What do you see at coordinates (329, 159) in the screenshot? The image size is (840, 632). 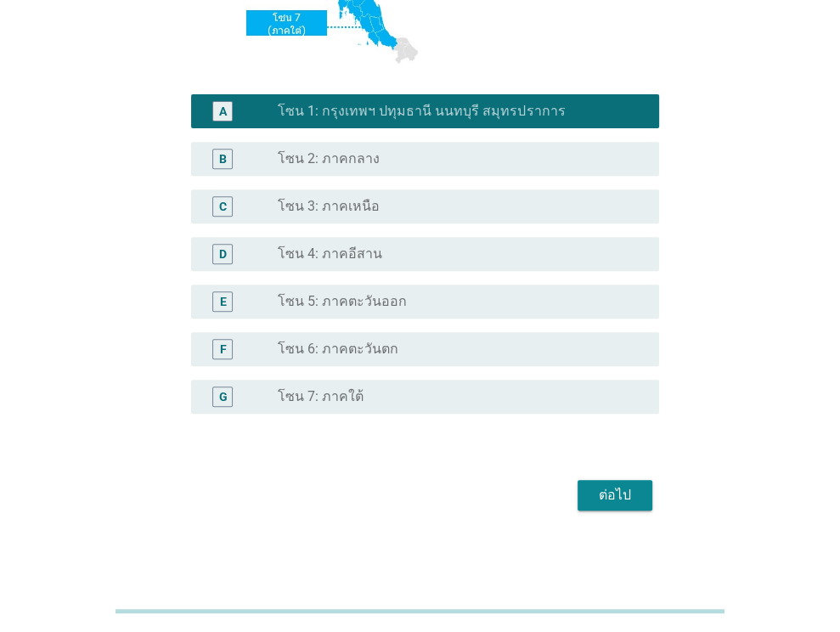 I see `label: โซน 2: ภาคกลาง` at bounding box center [329, 159].